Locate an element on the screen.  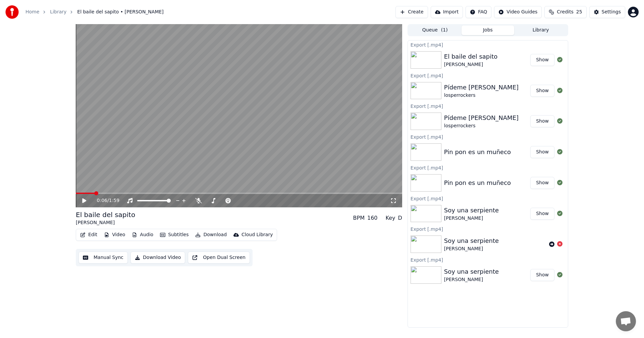
div: Open chat is located at coordinates (626, 322).